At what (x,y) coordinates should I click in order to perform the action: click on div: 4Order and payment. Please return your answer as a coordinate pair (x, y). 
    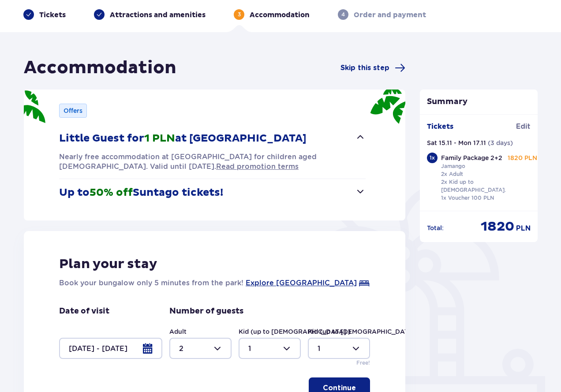
    Looking at the image, I should click on (382, 15).